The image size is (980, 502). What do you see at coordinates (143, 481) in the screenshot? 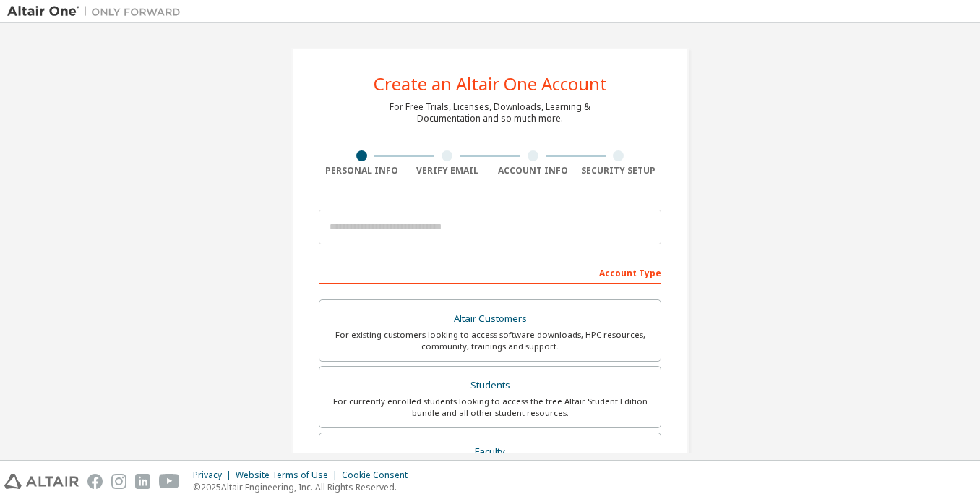
I see `img: linkedin.svg` at bounding box center [143, 481].